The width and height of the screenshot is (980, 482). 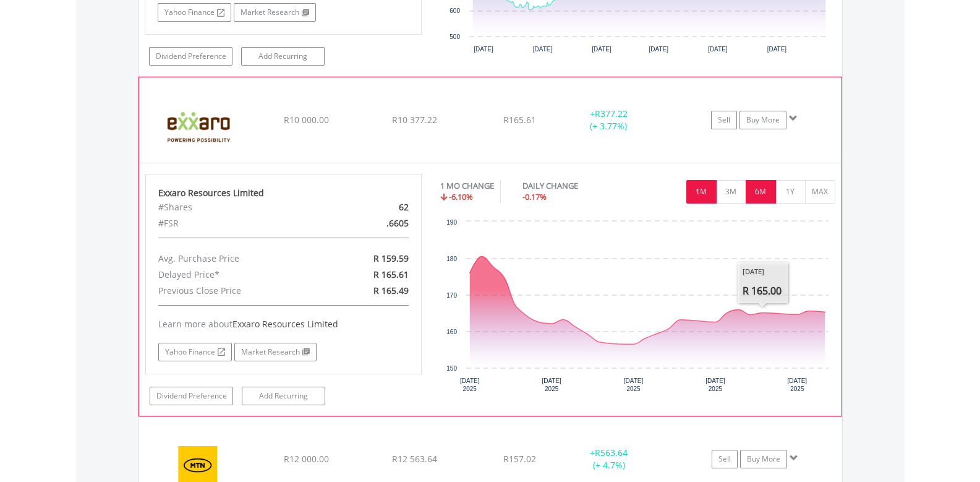 What do you see at coordinates (731, 192) in the screenshot?
I see `button: 3M` at bounding box center [731, 192].